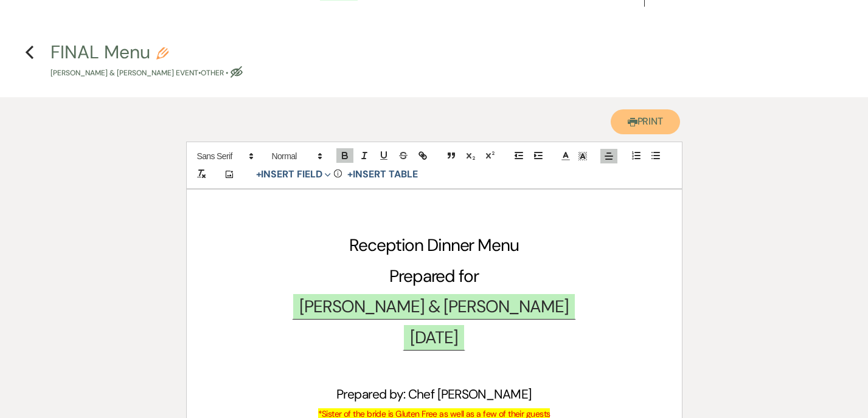 This screenshot has height=418, width=868. I want to click on span: Prepared for, so click(434, 276).